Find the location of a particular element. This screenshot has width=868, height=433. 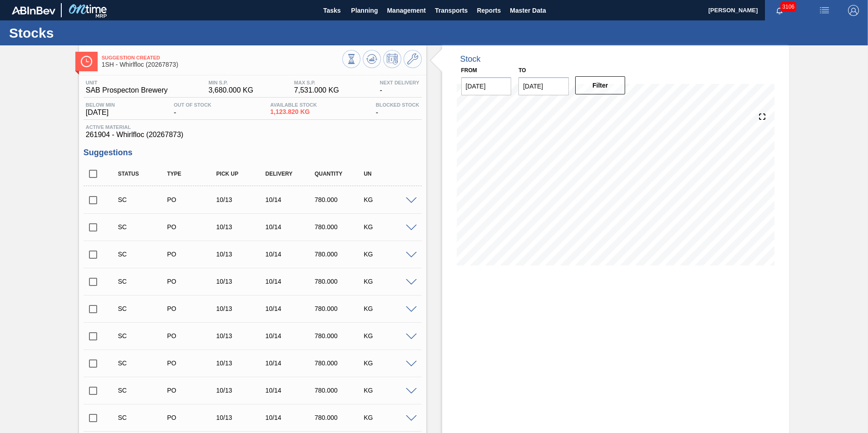

img: Ícone is located at coordinates (86, 61).